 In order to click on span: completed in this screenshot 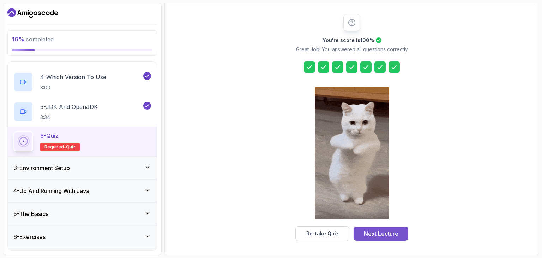, I will do `click(33, 39)`.